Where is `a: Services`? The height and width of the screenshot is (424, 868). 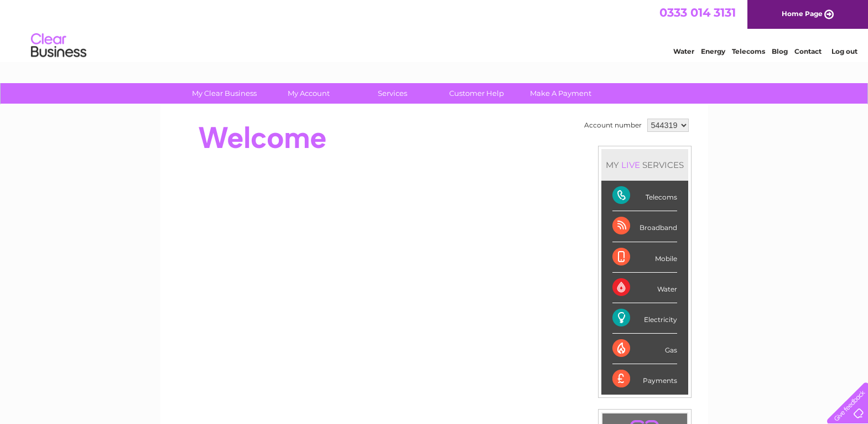 a: Services is located at coordinates (392, 93).